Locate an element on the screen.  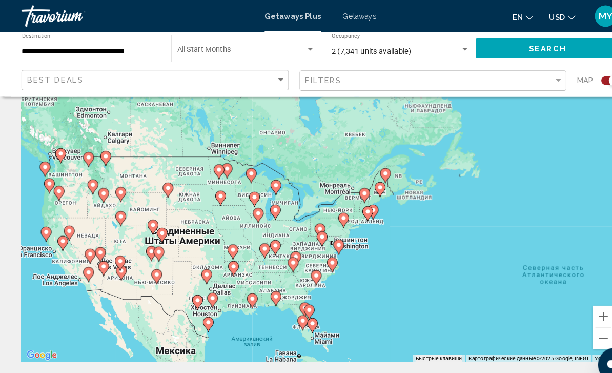
span: Best Deals is located at coordinates (53, 76).